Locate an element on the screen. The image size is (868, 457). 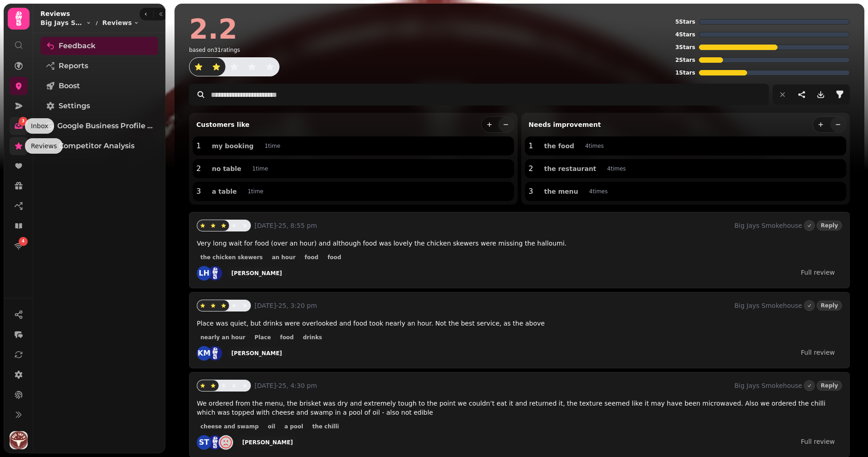
button: nearly an hour is located at coordinates (223, 337).